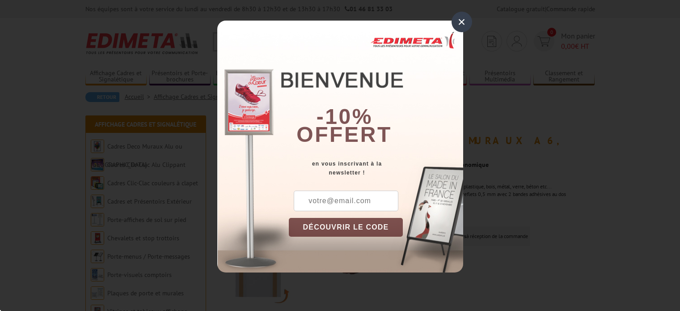  I want to click on font: offert, so click(344, 134).